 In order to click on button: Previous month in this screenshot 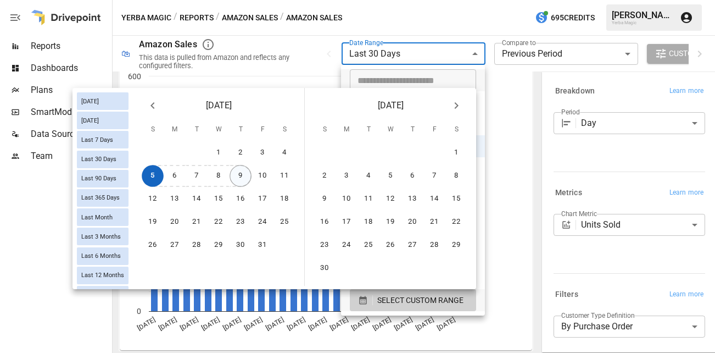, I will do `click(153, 105)`.